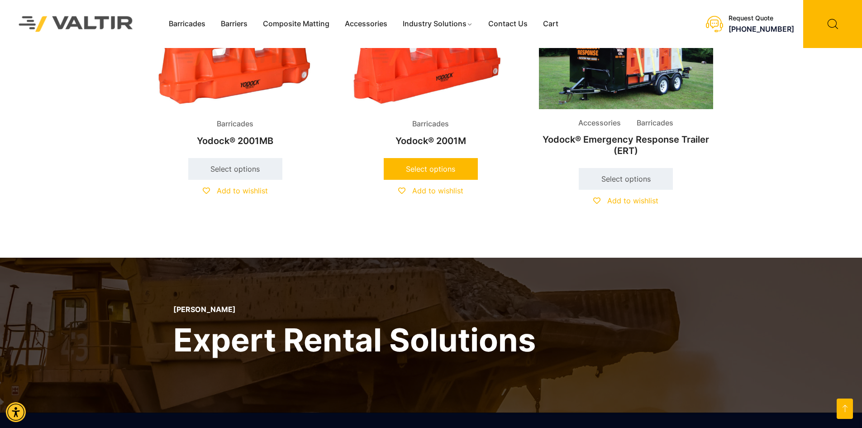  I want to click on a: Accessories, so click(366, 24).